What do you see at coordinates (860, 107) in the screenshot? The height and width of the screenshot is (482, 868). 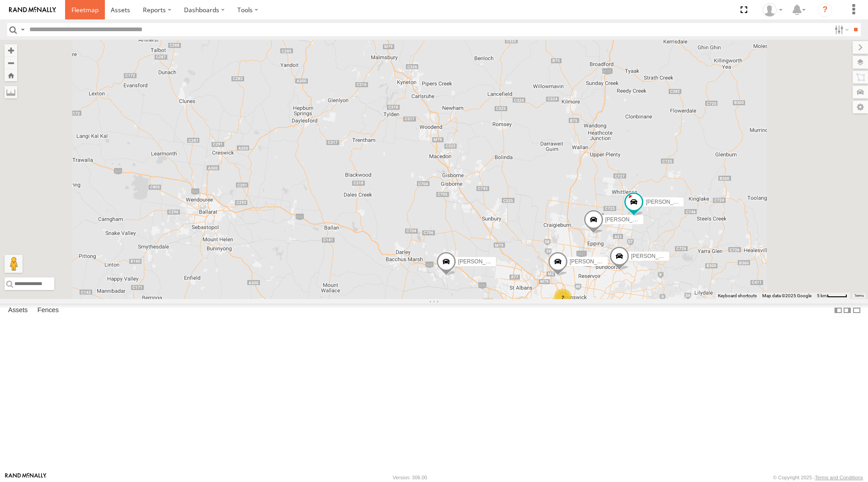 I see `label: Map Settings` at bounding box center [860, 107].